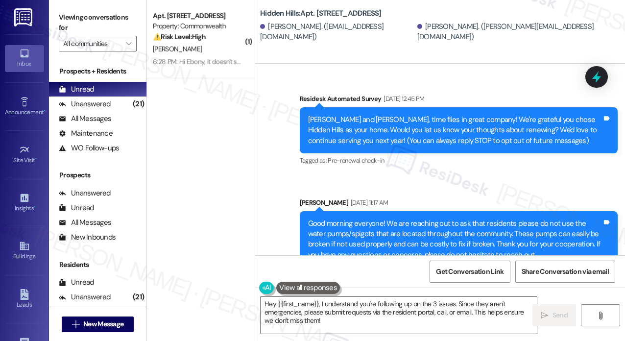  Describe the element at coordinates (455, 239) in the screenshot. I see `div: Good morning everyone! We are reaching out to ask that residents please do not use the water pump...` at that location.